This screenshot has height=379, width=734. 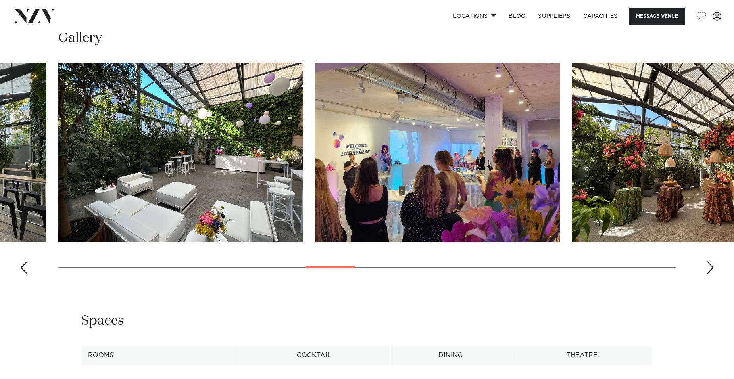 I want to click on a: SUPPLIERS, so click(x=554, y=16).